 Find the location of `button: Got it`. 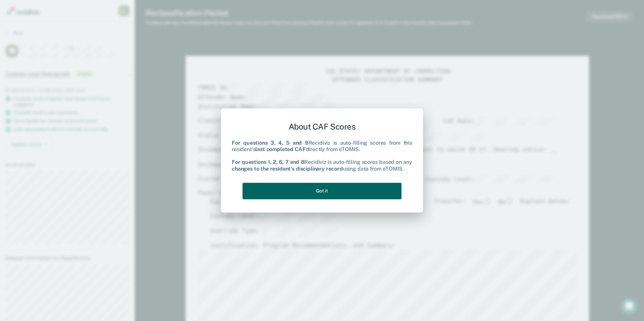

button: Got it is located at coordinates (322, 190).